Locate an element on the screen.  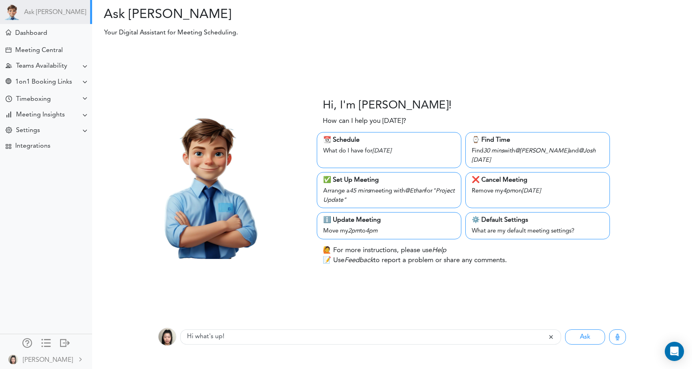
i: Feedback is located at coordinates (359, 260).